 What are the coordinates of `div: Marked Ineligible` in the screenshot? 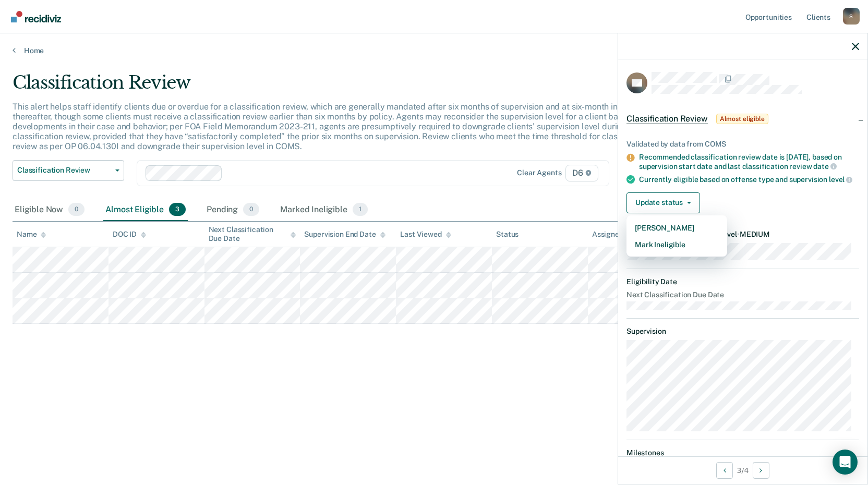 It's located at (324, 210).